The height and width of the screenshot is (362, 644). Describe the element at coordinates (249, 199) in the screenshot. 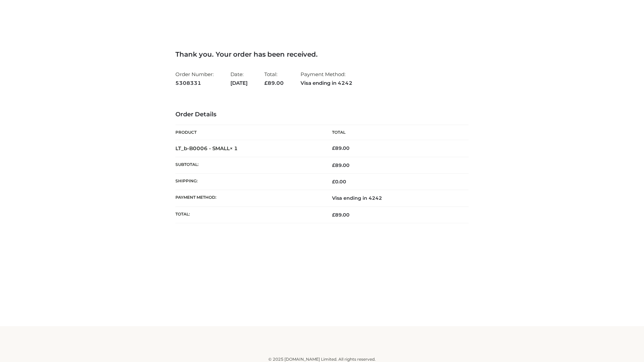

I see `th: Payment method:` at that location.